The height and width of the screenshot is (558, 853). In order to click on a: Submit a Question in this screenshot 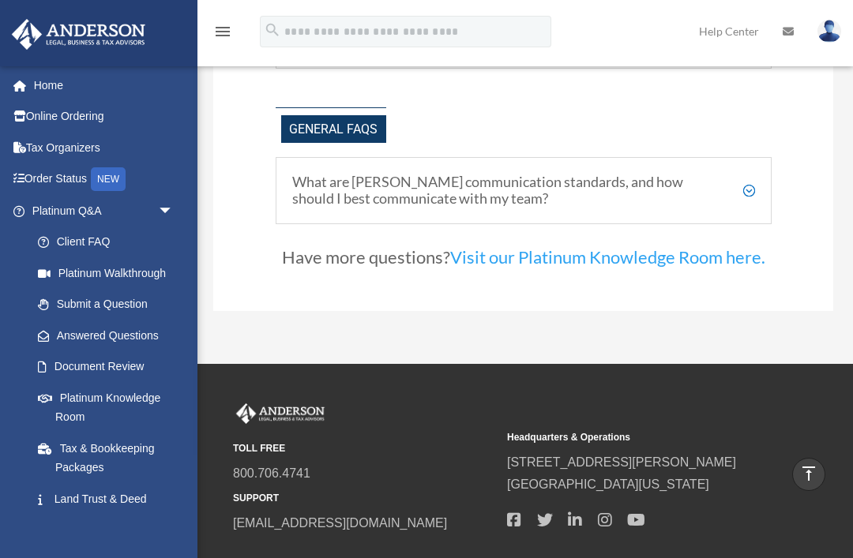, I will do `click(110, 305)`.